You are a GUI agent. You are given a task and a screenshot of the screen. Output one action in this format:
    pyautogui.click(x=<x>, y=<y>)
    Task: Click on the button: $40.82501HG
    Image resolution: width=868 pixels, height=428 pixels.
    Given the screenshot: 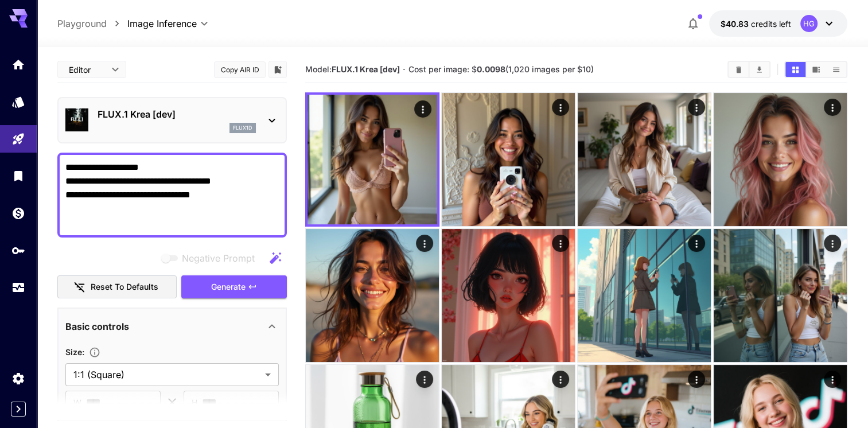 What is the action you would take?
    pyautogui.click(x=778, y=23)
    